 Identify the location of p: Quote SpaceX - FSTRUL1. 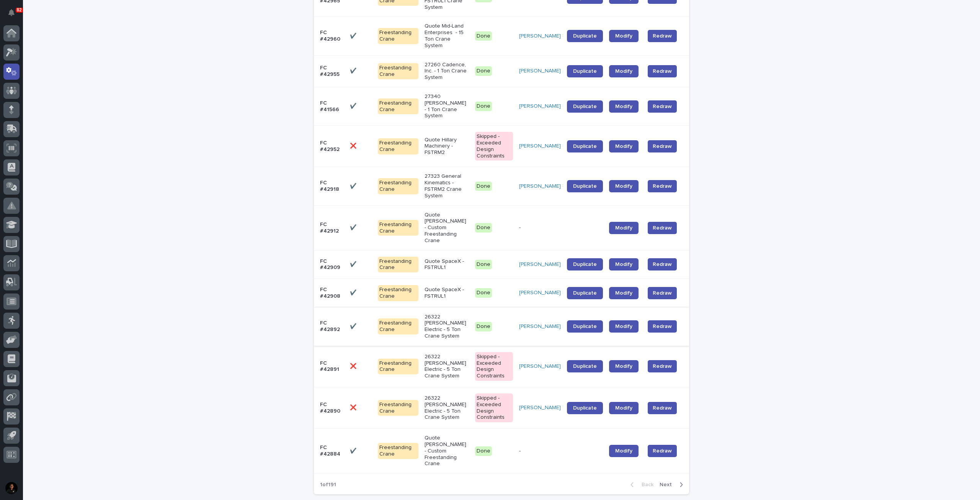
(447, 264).